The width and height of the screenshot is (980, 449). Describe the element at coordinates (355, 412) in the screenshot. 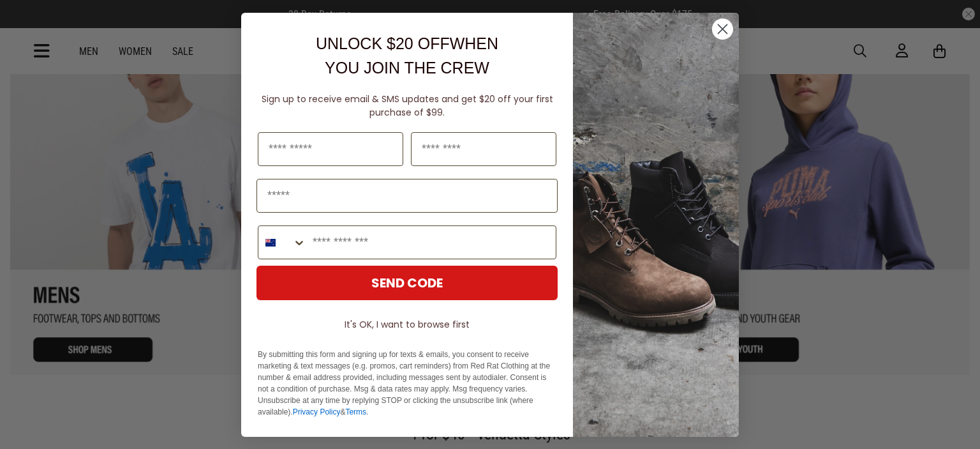

I see `a: Terms` at that location.